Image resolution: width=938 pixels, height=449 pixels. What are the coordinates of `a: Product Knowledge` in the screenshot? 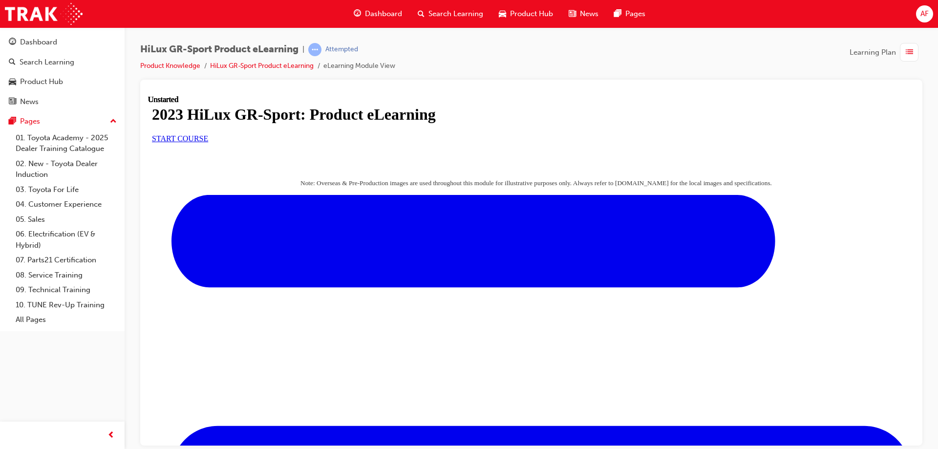 It's located at (170, 65).